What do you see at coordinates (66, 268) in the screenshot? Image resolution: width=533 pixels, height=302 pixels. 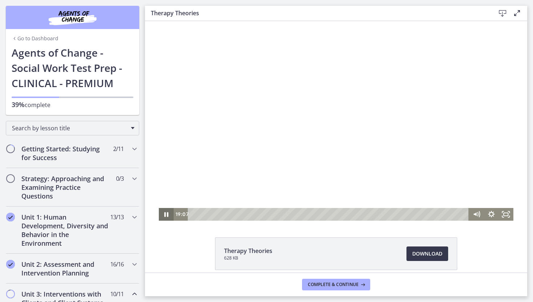 I see `h2: Unit 2: Assessment and Intervention Planning` at bounding box center [66, 268].